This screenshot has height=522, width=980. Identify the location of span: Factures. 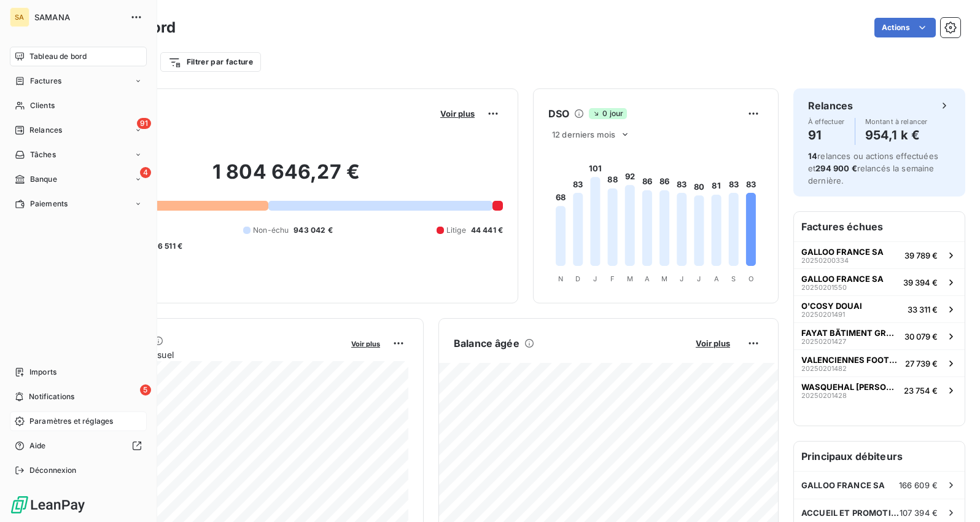
(45, 81).